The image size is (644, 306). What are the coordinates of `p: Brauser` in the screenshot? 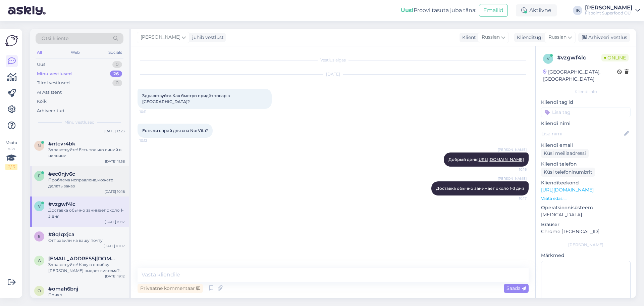 It's located at (586, 224).